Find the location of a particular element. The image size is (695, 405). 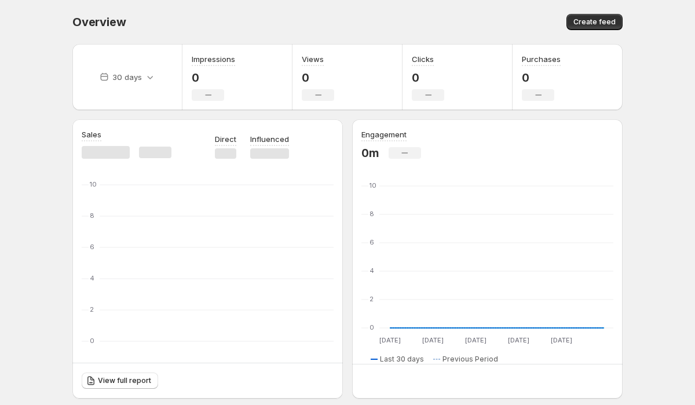

p: Influenced is located at coordinates (269, 139).